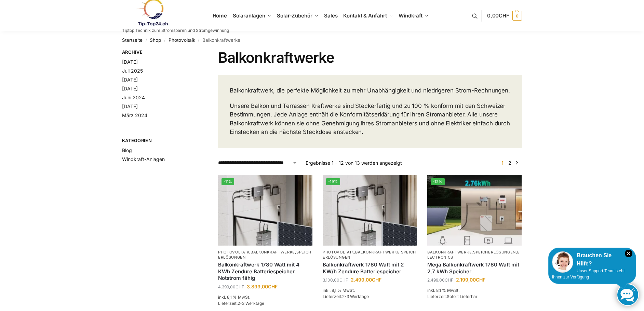 Image resolution: width=644 pixels, height=311 pixels. I want to click on bdi: 3.899,00, so click(262, 286).